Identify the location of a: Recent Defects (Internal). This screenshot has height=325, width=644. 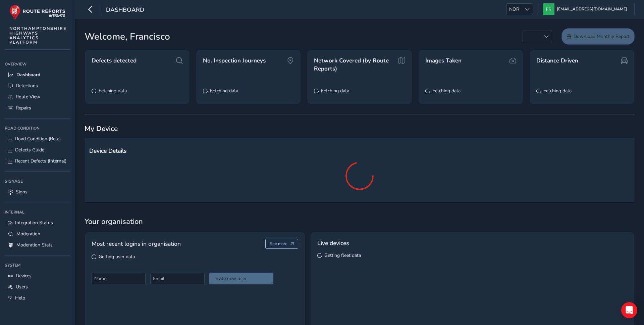
(37, 161).